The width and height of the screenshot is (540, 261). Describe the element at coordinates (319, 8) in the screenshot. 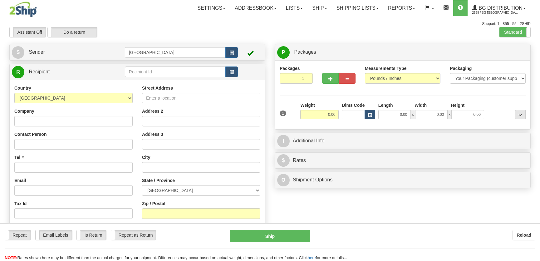

I see `a: Ship` at that location.